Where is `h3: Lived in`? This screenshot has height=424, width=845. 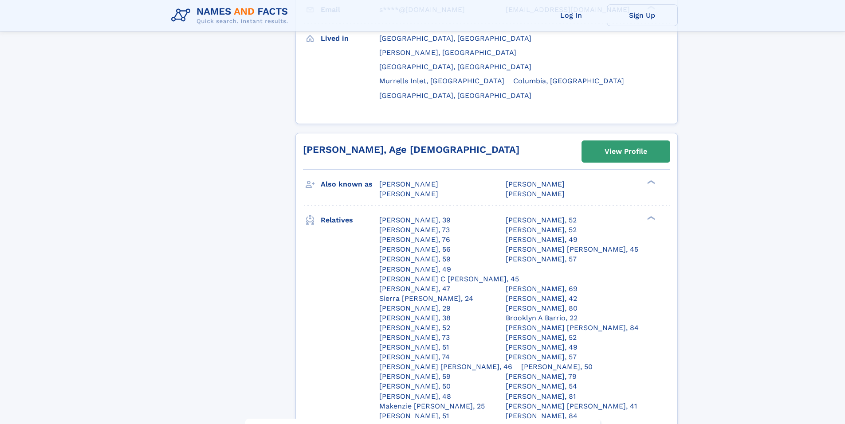 h3: Lived in is located at coordinates (350, 39).